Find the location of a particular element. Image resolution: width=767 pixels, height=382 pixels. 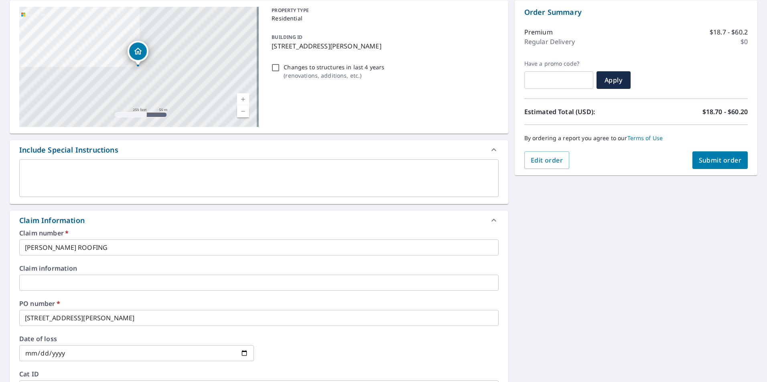

a: Terms of Use is located at coordinates (645, 138).